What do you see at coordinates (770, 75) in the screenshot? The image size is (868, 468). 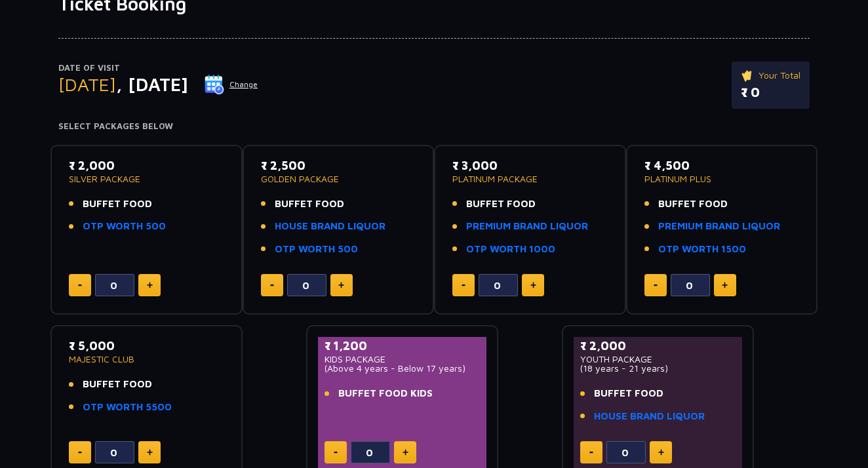 I see `p: Your Total` at bounding box center [770, 75].